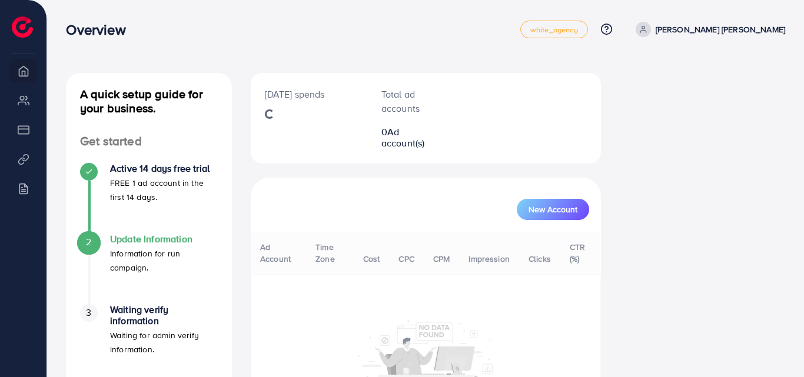 This screenshot has height=377, width=804. What do you see at coordinates (554, 29) in the screenshot?
I see `a: white_agency` at bounding box center [554, 29].